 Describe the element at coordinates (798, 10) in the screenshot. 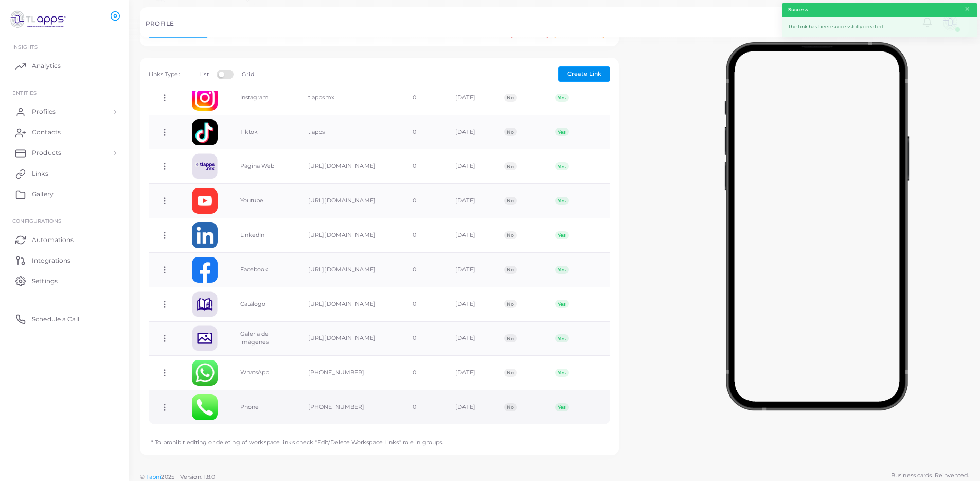

I see `strong: Success` at that location.